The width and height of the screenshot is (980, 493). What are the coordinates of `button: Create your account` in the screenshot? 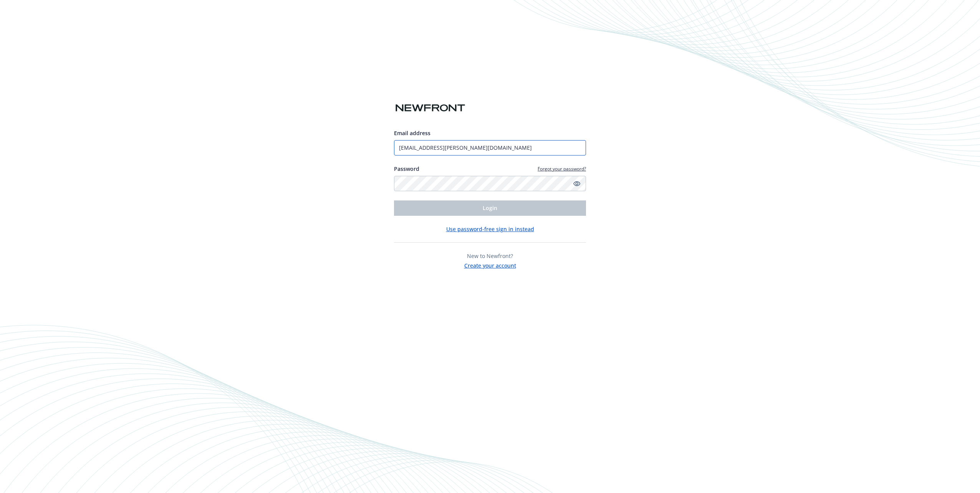 It's located at (490, 264).